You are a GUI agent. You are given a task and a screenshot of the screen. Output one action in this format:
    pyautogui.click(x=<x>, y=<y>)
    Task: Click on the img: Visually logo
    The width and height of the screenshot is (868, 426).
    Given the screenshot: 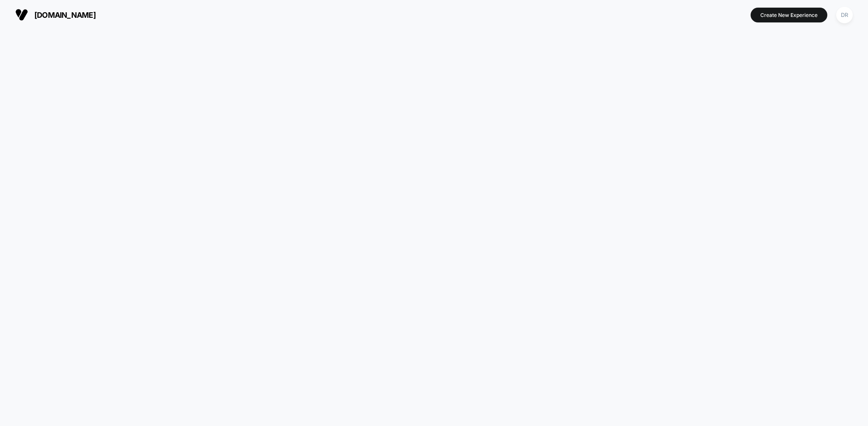 What is the action you would take?
    pyautogui.click(x=22, y=15)
    